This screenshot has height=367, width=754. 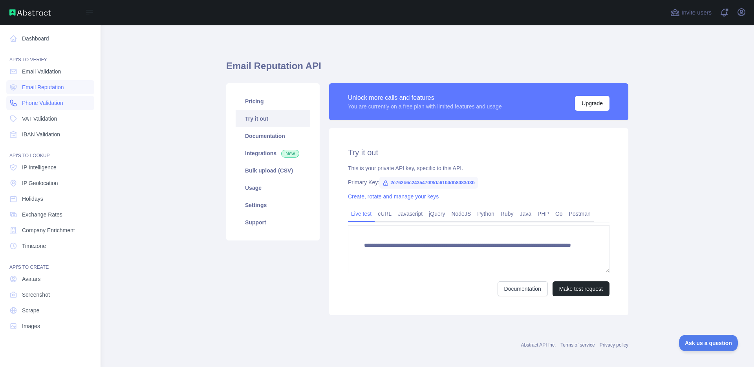 I want to click on a: Email Reputation, so click(x=50, y=87).